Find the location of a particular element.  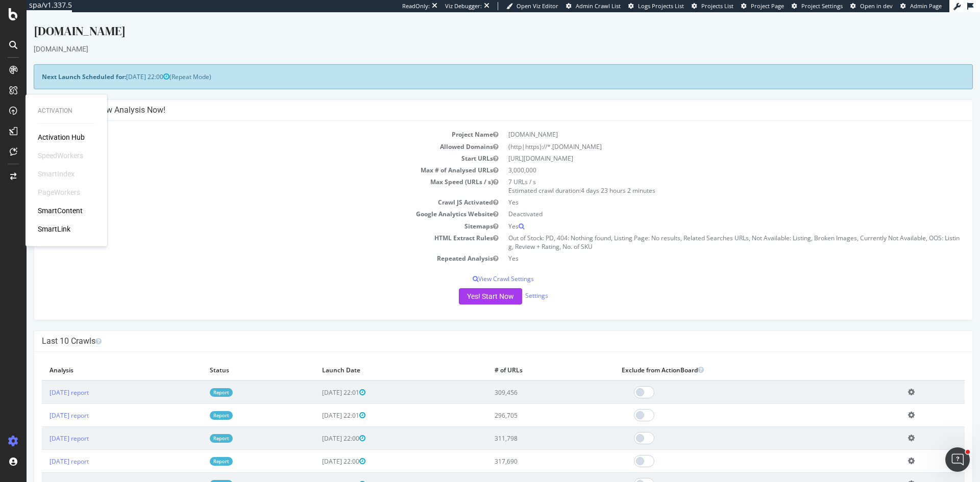

th: Exclude from ActionBoard is located at coordinates (730, 357).